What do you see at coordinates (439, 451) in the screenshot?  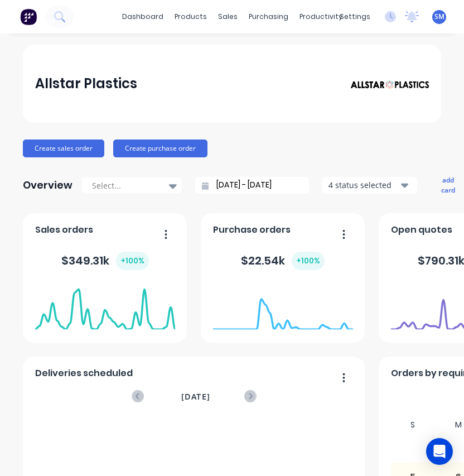 I see `div: Open Intercom Messenger` at bounding box center [439, 451].